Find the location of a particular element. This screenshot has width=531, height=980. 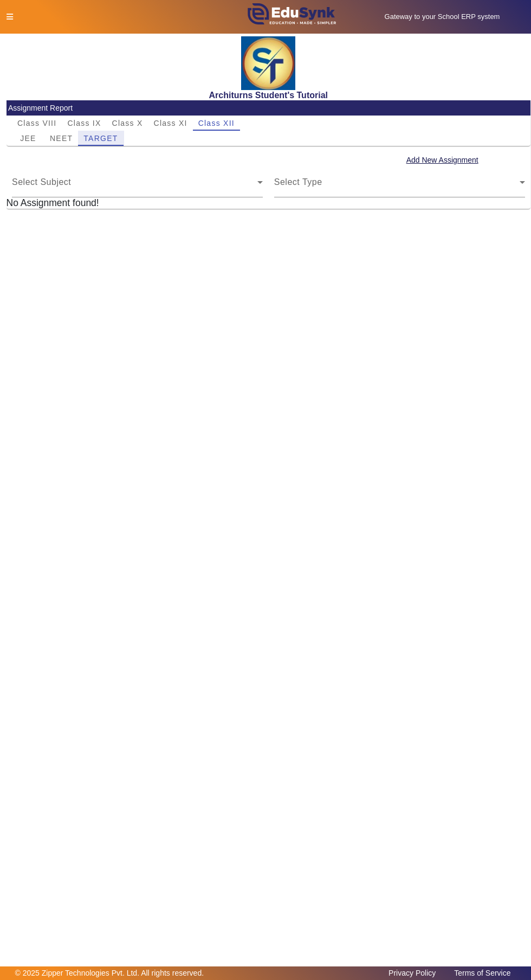

span: Select Type is located at coordinates (397, 186).